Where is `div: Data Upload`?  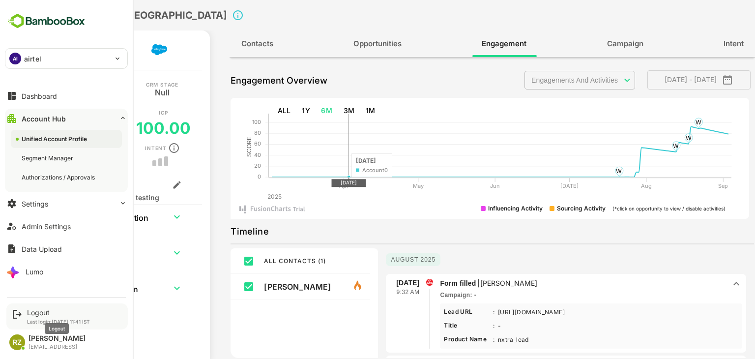
div: Data Upload is located at coordinates (42, 249).